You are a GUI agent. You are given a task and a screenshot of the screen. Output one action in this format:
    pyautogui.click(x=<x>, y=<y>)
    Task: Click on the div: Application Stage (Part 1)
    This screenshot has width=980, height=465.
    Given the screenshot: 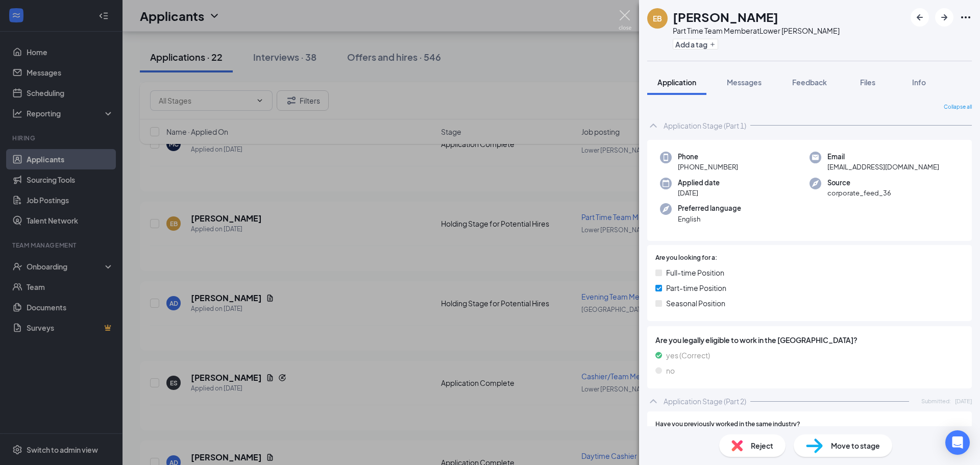 What is the action you would take?
    pyautogui.click(x=705, y=125)
    